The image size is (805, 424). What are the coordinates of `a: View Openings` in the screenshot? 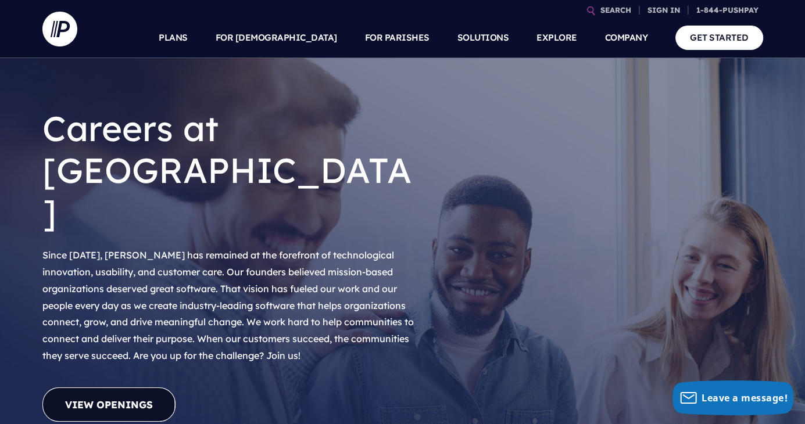 It's located at (109, 405).